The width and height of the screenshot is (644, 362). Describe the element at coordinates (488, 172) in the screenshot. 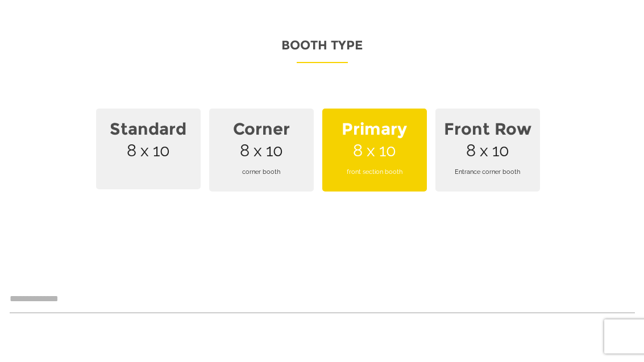

I see `span: Entrance corner booth` at that location.